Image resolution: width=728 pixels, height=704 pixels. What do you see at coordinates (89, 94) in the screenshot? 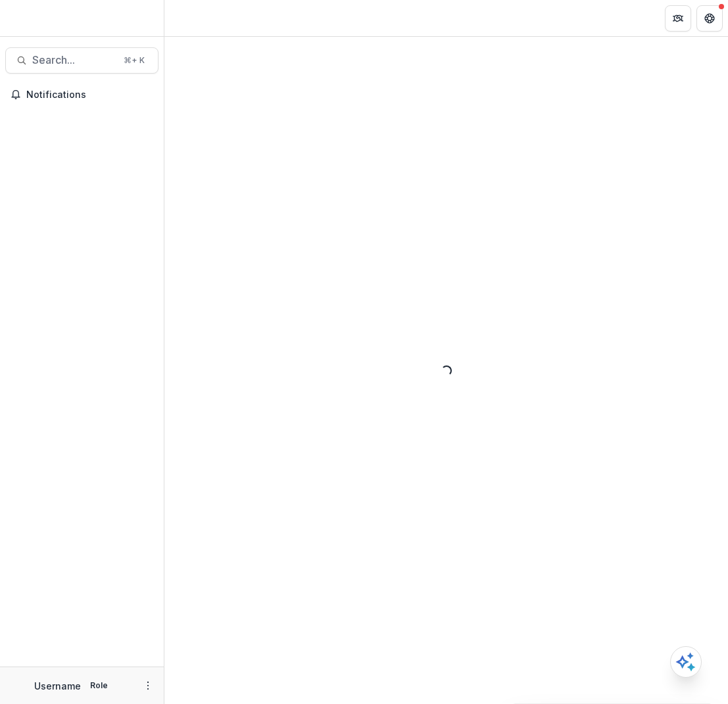
I see `span: Notifications` at bounding box center [89, 94].